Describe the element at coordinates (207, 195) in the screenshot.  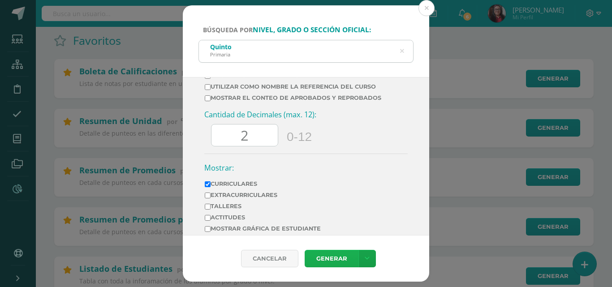
I see `input: Extracurriculares` at that location.